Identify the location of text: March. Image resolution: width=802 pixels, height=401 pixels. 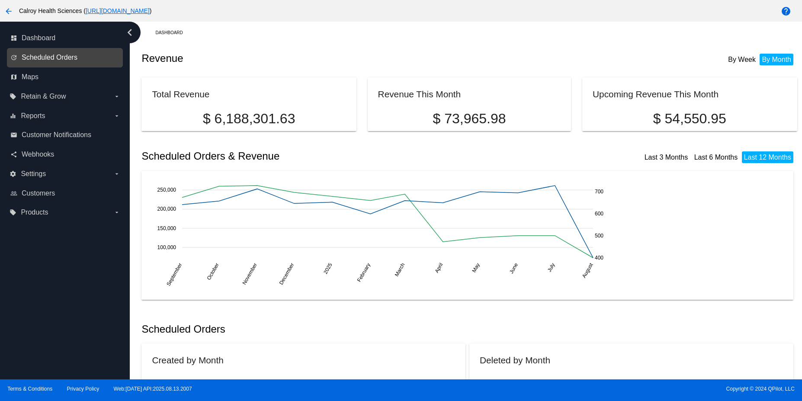
(400, 270).